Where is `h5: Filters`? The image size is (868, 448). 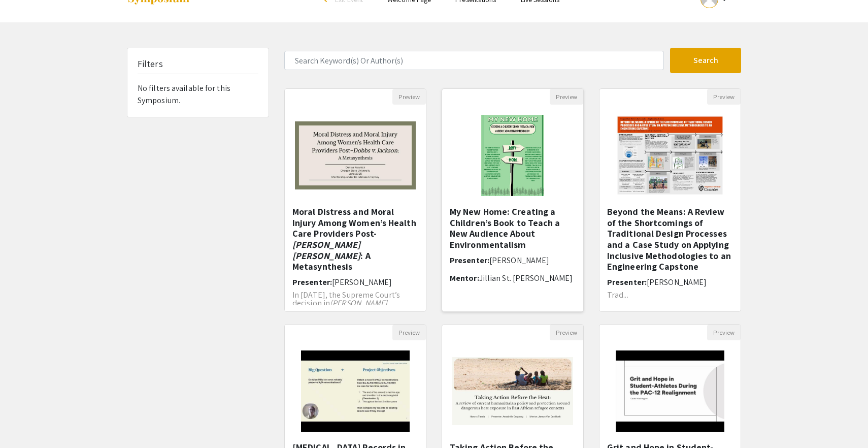
h5: Filters is located at coordinates (151, 64).